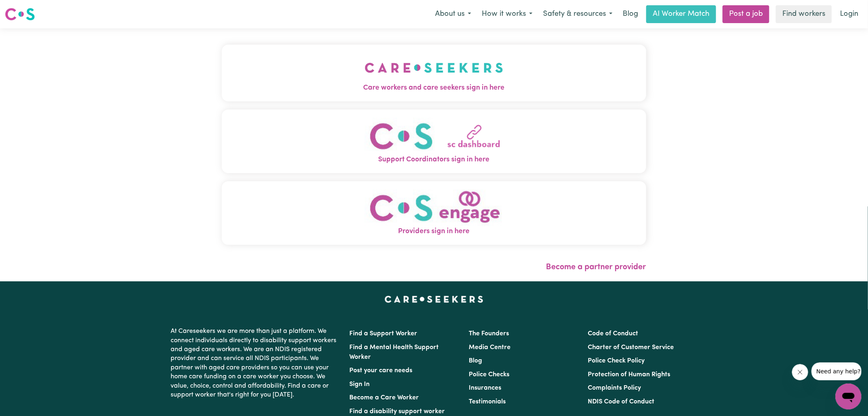  What do you see at coordinates (849, 14) in the screenshot?
I see `a: Login` at bounding box center [849, 14].